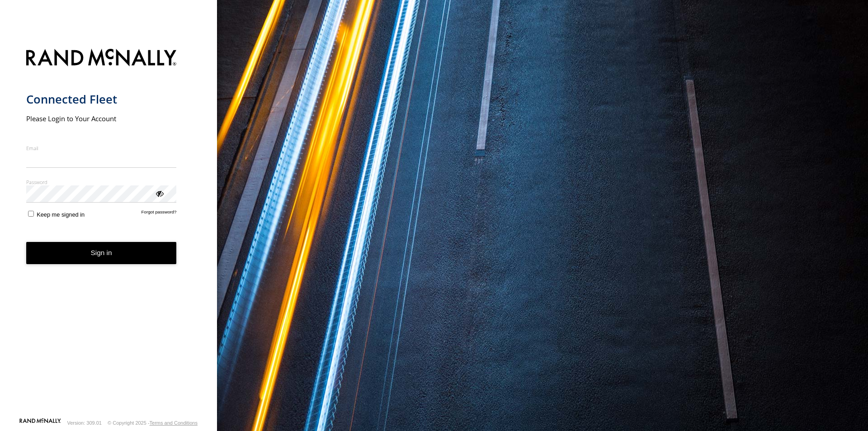  What do you see at coordinates (152, 423) in the screenshot?
I see `div: © Copyright 2025 -` at bounding box center [152, 423].